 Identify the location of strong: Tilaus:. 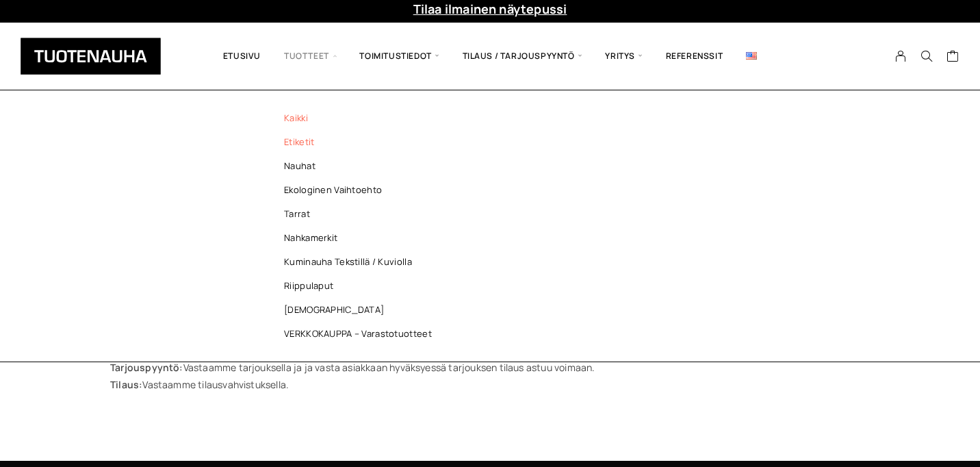
(126, 384).